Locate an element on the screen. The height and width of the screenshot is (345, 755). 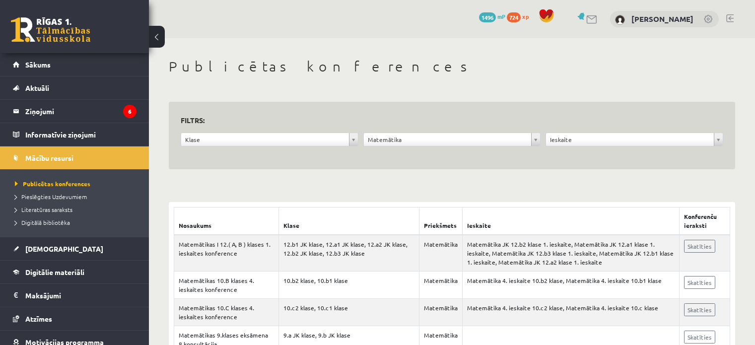
span: Klase is located at coordinates (265, 139).